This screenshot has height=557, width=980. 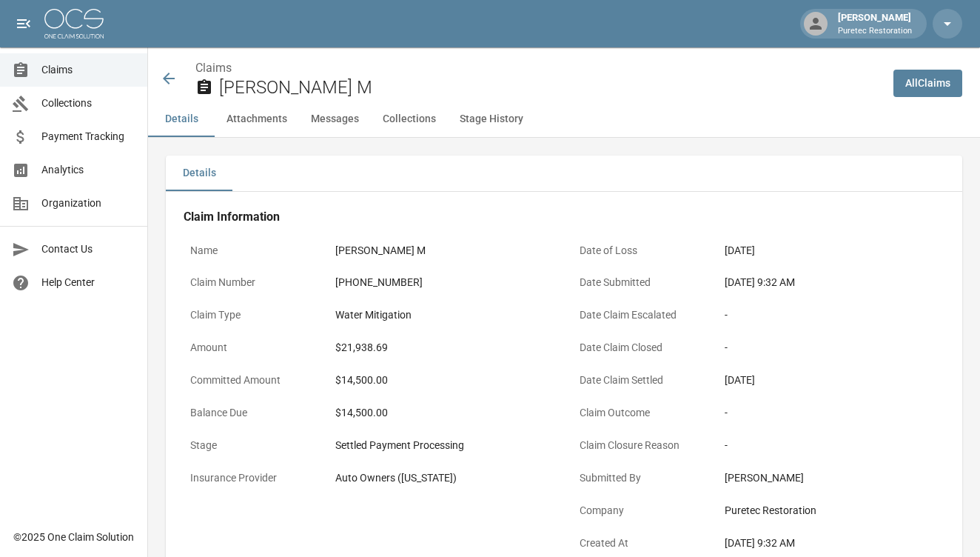 What do you see at coordinates (250, 282) in the screenshot?
I see `p: Claim Number` at bounding box center [250, 282].